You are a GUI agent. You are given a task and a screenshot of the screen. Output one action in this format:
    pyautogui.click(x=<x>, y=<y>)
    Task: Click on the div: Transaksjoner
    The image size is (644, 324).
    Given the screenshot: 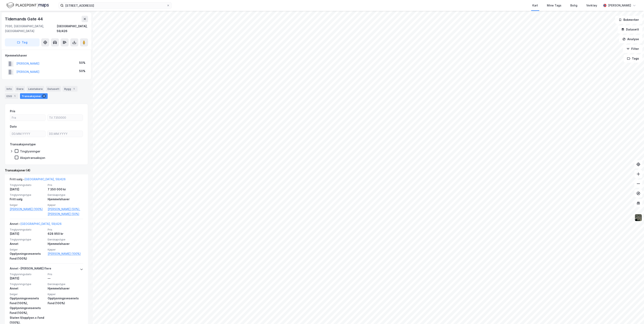 What is the action you would take?
    pyautogui.click(x=34, y=96)
    